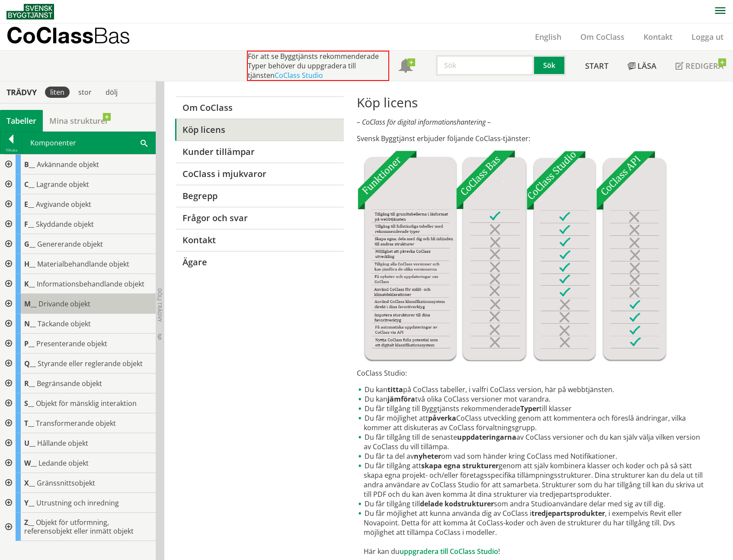 The height and width of the screenshot is (560, 733). I want to click on span: Gränssnittsobjekt, so click(66, 483).